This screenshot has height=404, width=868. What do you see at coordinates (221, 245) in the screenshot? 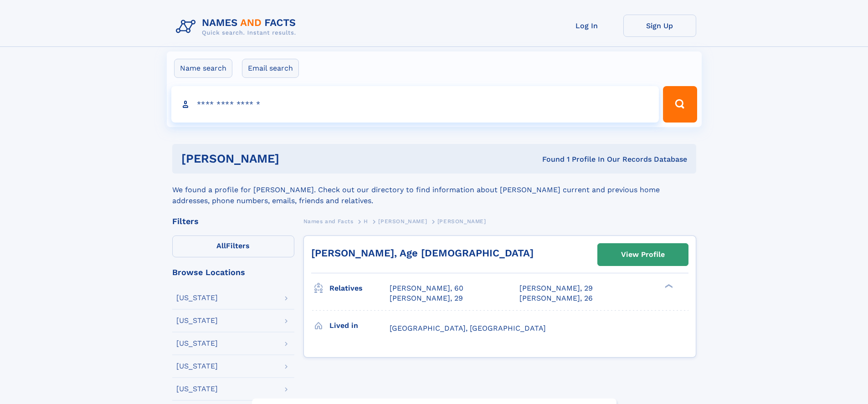
I see `span: All` at bounding box center [221, 245].